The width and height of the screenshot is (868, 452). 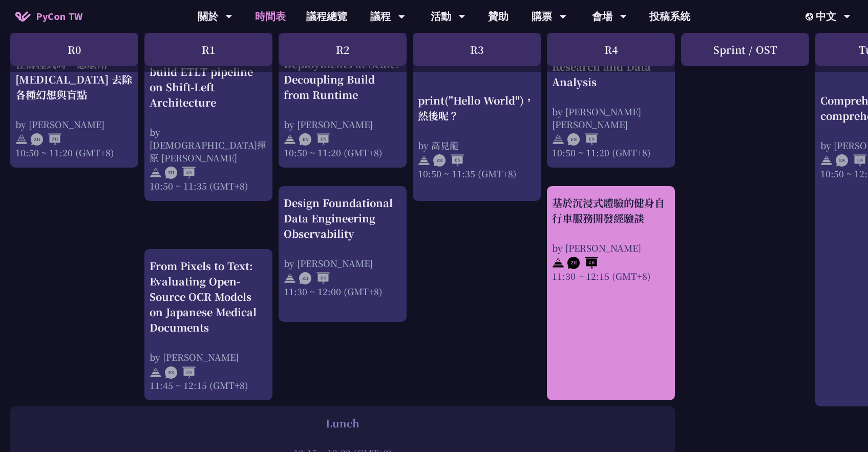 What do you see at coordinates (49, 17) in the screenshot?
I see `a: PyCon TW` at bounding box center [49, 17].